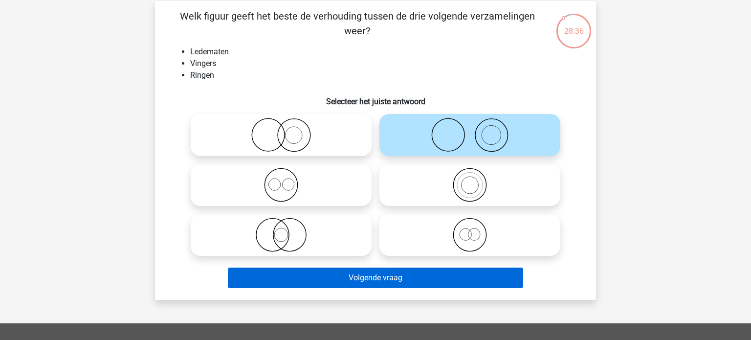  Describe the element at coordinates (385, 52) in the screenshot. I see `li: Ledematen` at that location.